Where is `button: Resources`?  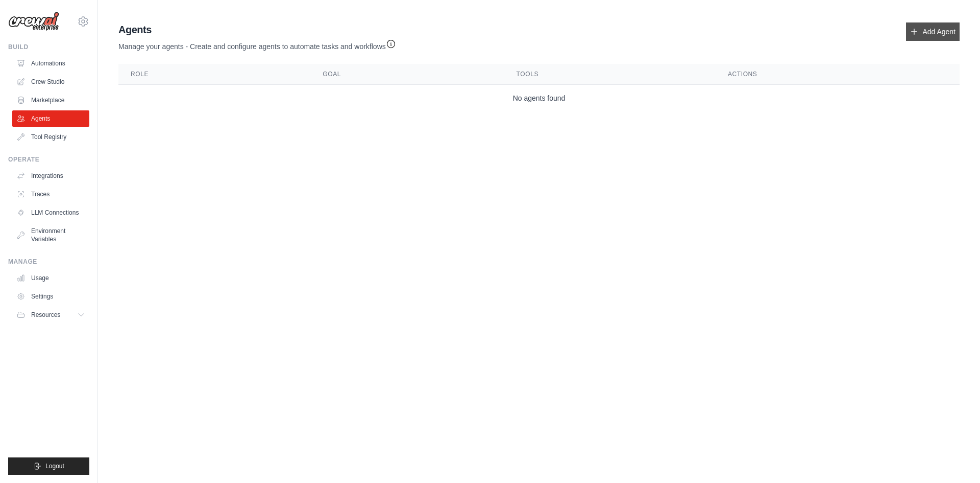
button: Resources is located at coordinates (50, 315).